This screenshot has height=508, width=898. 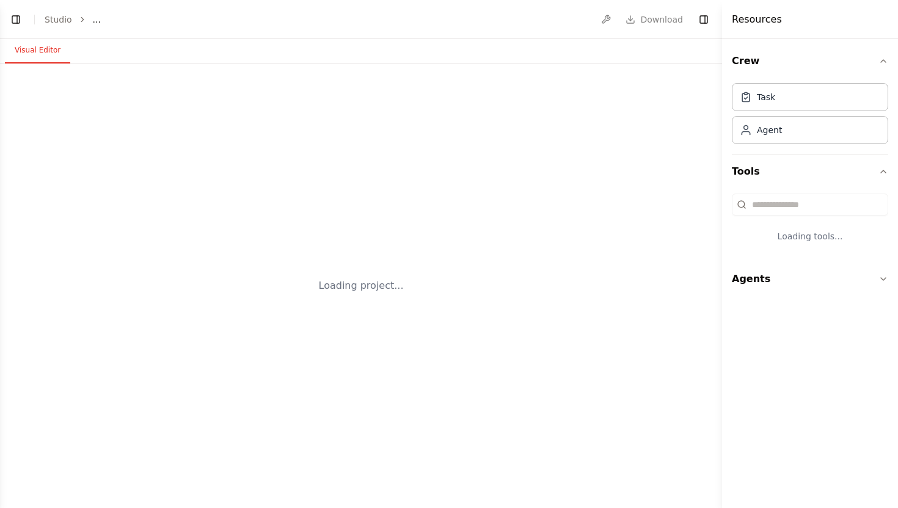 What do you see at coordinates (16, 20) in the screenshot?
I see `button: Show left sidebar` at bounding box center [16, 20].